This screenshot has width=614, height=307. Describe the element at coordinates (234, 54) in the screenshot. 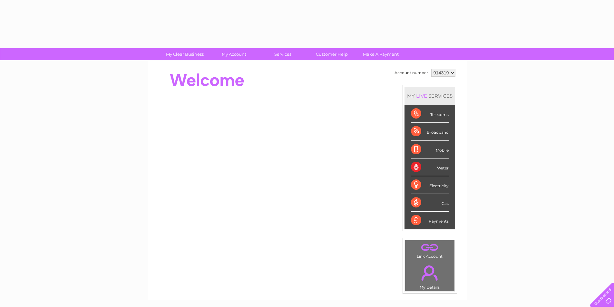

I see `a: My Account` at that location.